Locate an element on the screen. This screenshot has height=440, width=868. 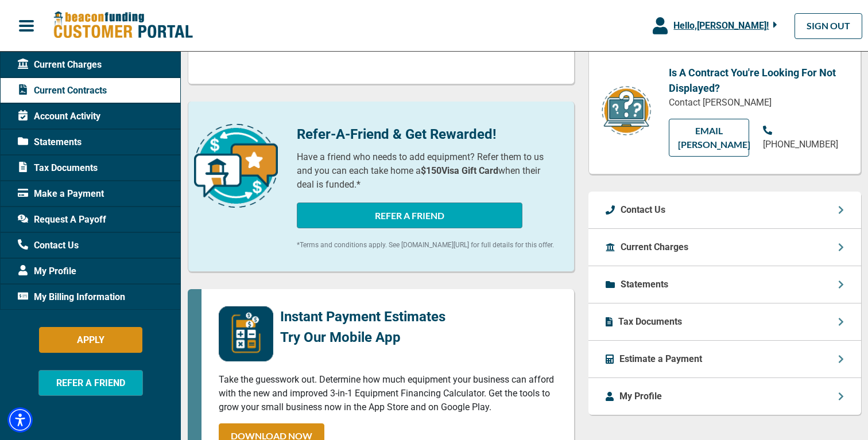
div: Accessibility Menu is located at coordinates (20, 420).